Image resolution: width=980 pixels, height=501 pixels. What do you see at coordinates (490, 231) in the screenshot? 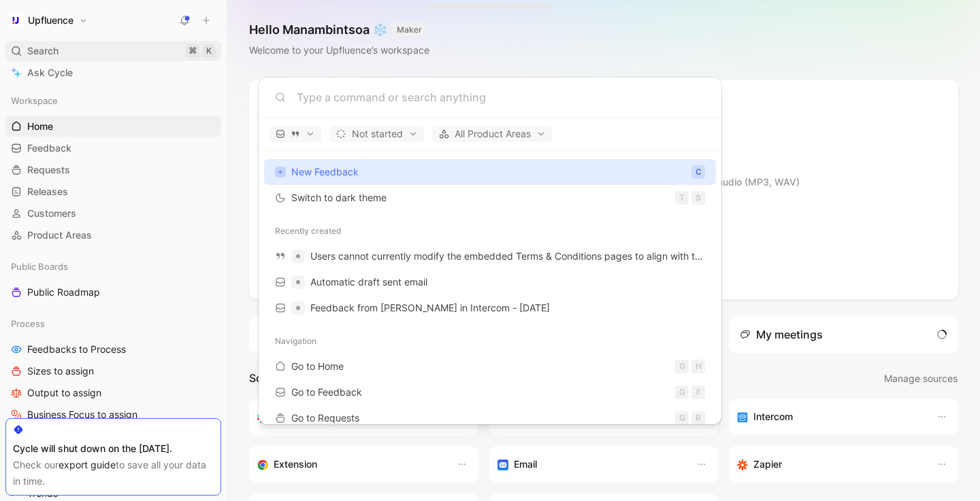
I see `div: Recently created` at bounding box center [490, 231].